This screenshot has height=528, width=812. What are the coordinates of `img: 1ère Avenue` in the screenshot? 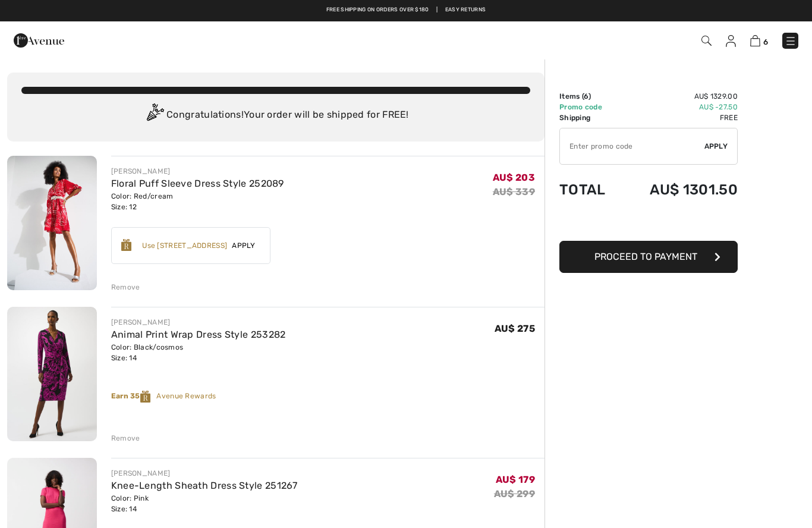 It's located at (38, 41).